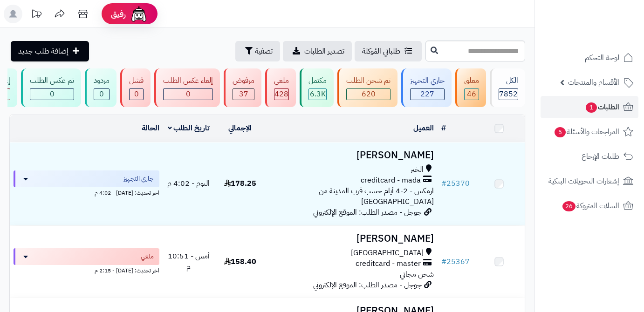 The image size is (644, 312). Describe the element at coordinates (471, 87) in the screenshot. I see `a: معلق 46` at that location.